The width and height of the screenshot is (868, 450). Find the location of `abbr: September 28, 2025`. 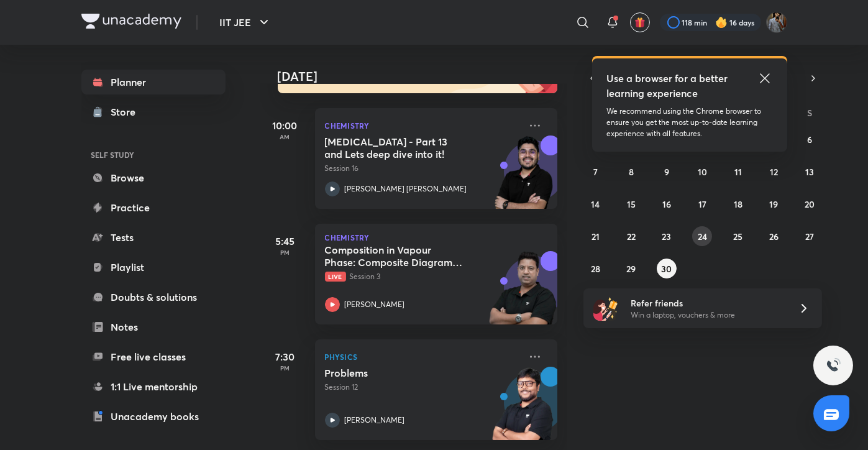

abbr: September 28, 2025 is located at coordinates (596, 268).